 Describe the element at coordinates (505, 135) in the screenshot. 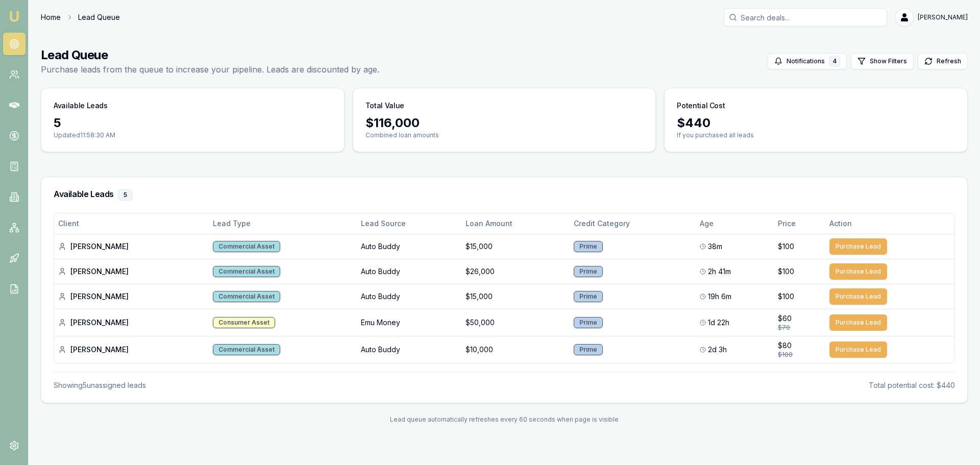

I see `p: Combined loan amounts` at that location.